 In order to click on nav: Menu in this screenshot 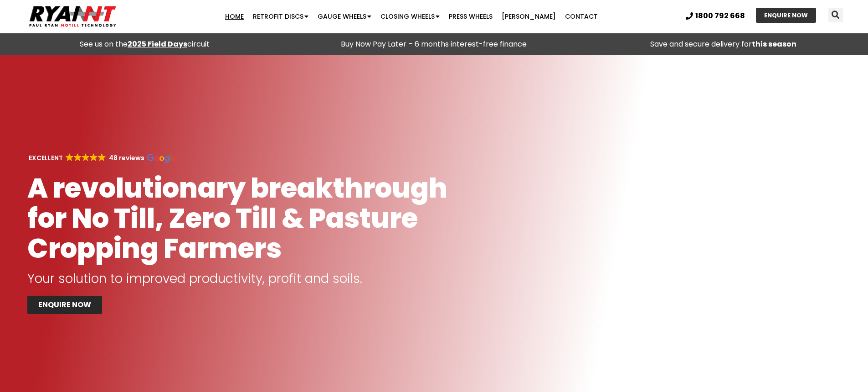, I will do `click(411, 17)`.